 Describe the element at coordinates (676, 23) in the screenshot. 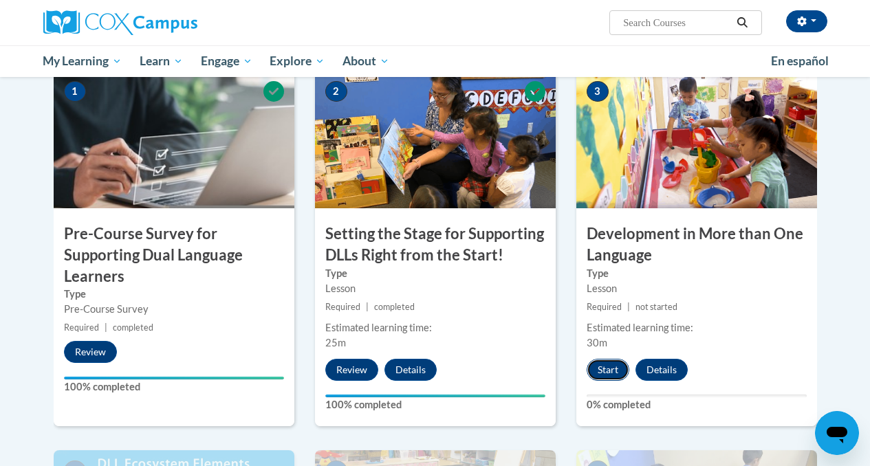

I see `input: Search Courses` at that location.